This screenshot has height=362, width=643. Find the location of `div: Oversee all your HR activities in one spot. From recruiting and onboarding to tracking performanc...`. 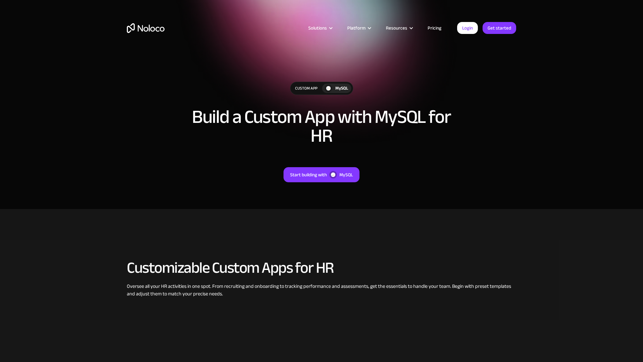

div: Oversee all your HR activities in one spot. From recruiting and onboarding to tracking performanc... is located at coordinates (321, 290).